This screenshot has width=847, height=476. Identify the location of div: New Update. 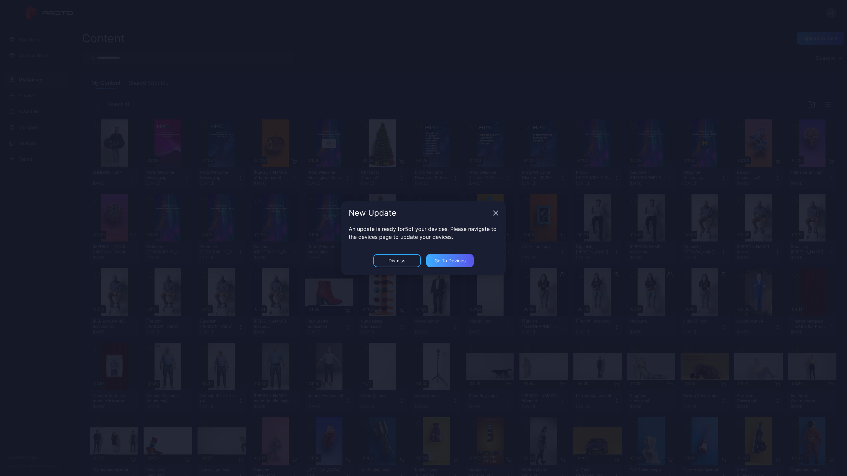
(420, 213).